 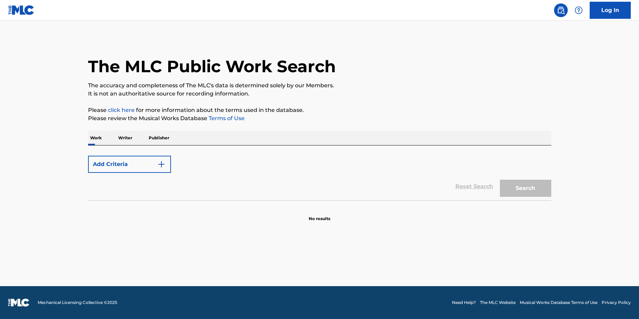 I want to click on span: Mechanical Licensing Collective © 2025, so click(x=77, y=303).